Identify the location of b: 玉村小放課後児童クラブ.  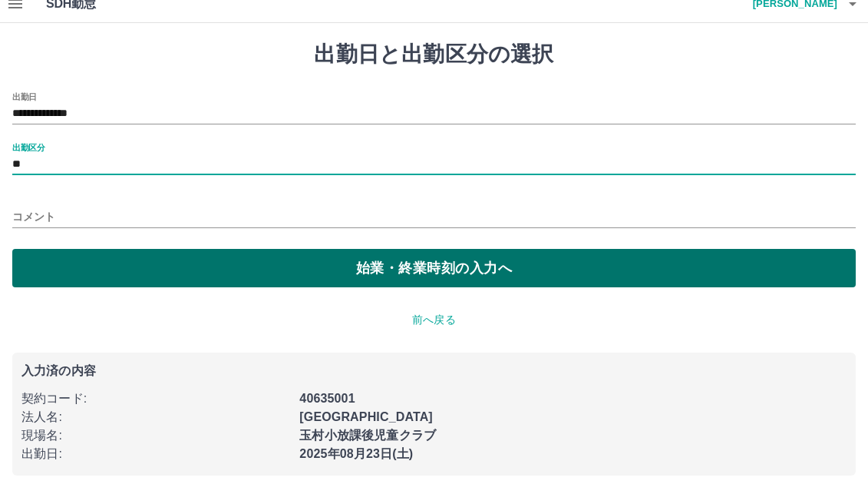
(368, 435).